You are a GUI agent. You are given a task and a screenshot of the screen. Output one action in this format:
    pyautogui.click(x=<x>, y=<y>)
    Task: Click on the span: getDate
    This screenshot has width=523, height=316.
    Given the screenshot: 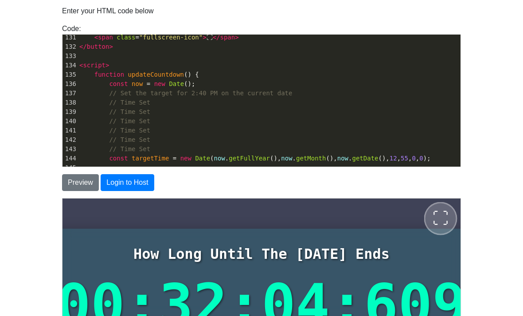 What is the action you would take?
    pyautogui.click(x=365, y=158)
    